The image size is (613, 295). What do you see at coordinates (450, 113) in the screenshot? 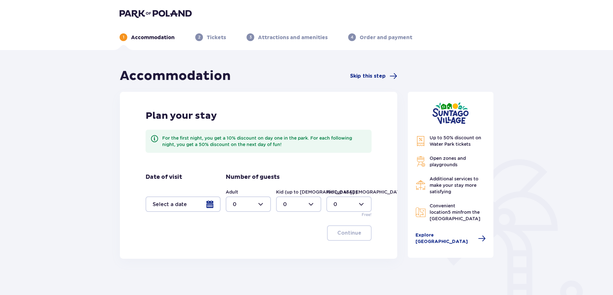
I see `img: Suntago Village` at bounding box center [450, 113].